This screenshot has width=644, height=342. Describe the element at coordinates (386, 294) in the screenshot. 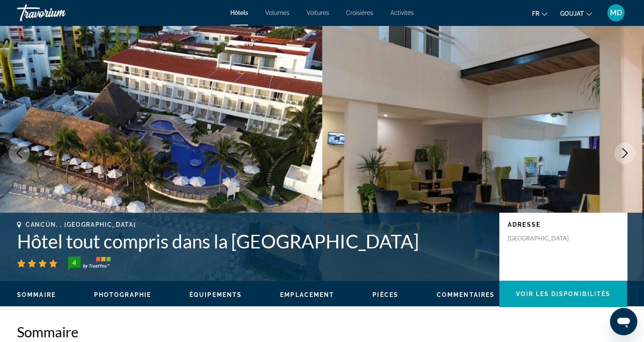

I see `button: Pièces` at that location.